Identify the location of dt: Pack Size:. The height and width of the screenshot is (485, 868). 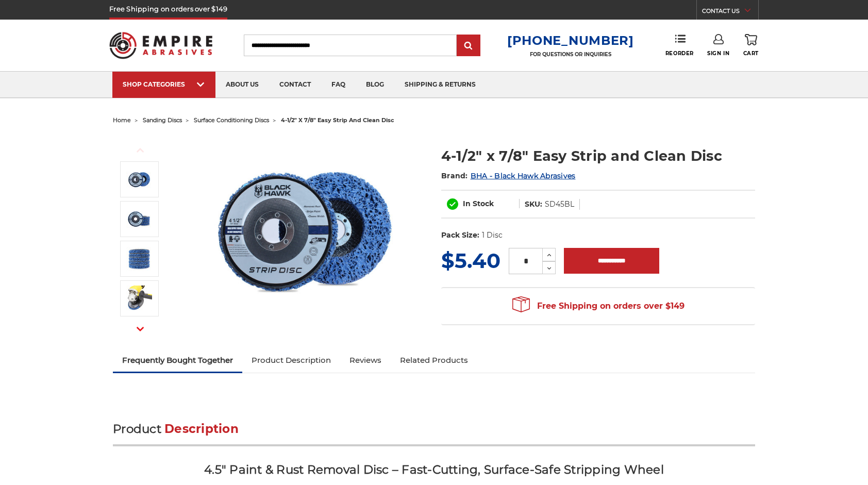
(460, 236).